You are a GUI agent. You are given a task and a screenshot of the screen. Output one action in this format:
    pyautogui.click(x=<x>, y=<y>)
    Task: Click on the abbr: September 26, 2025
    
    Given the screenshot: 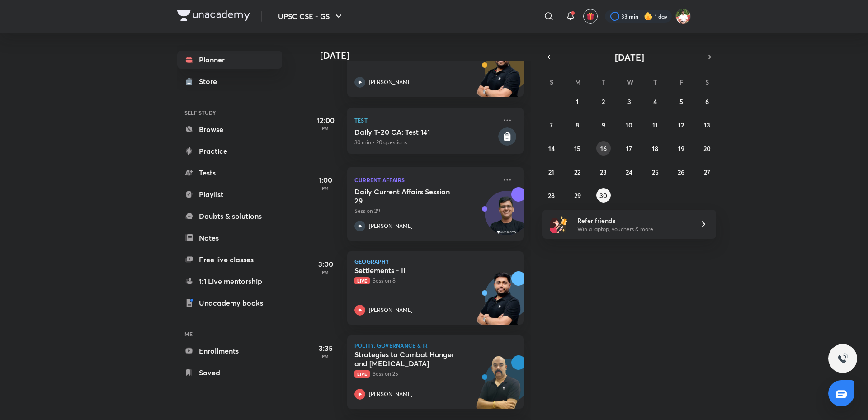 What is the action you would take?
    pyautogui.click(x=680, y=172)
    